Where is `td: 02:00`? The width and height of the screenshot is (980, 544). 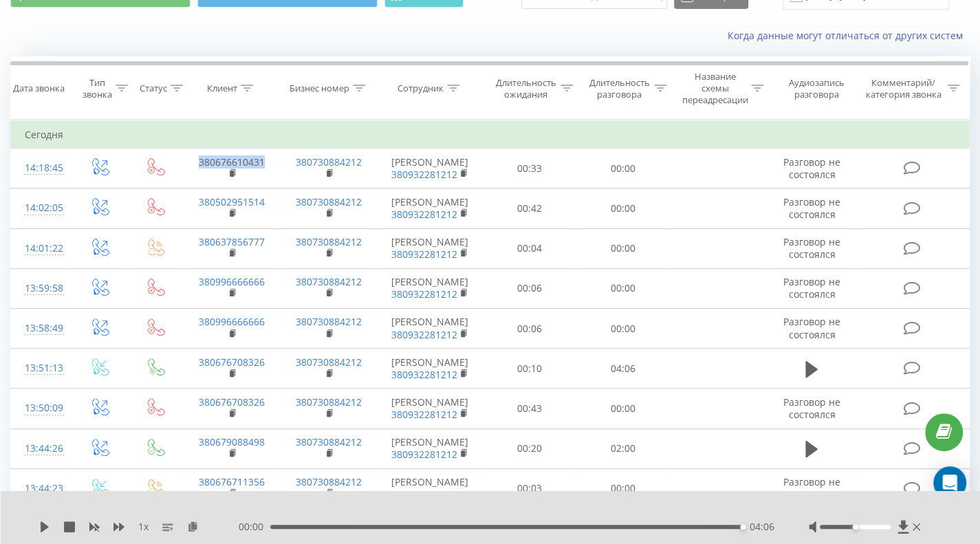 td: 02:00 is located at coordinates (622, 449).